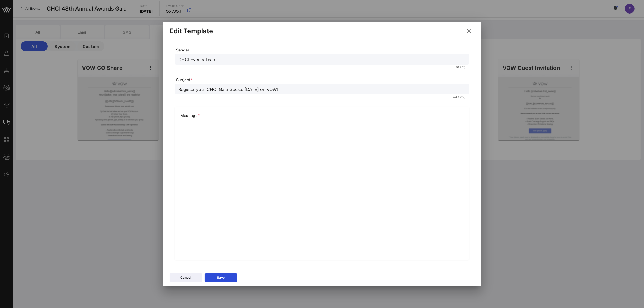 The height and width of the screenshot is (308, 644). Describe the element at coordinates (186, 278) in the screenshot. I see `div: Cancel` at that location.